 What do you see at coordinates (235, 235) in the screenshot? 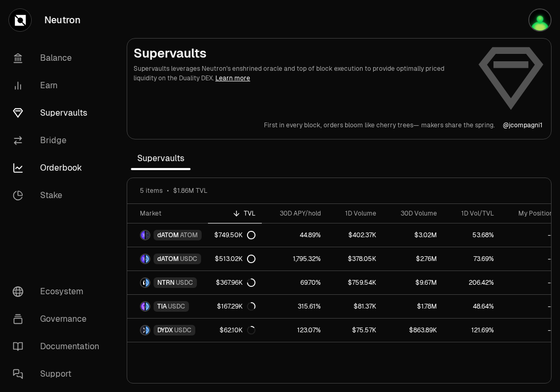
I see `a: $749.50K` at bounding box center [235, 235].